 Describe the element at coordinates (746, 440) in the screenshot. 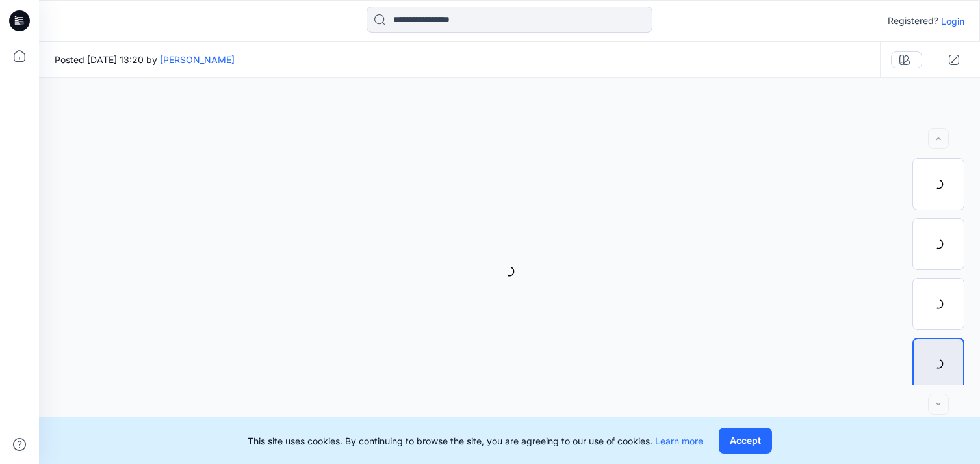

I see `button: Accept` at that location.